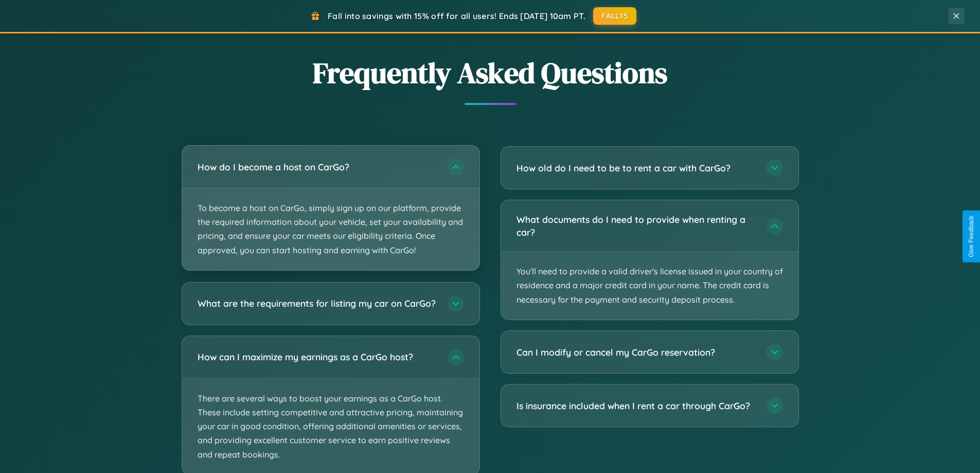 This screenshot has height=473, width=980. What do you see at coordinates (490, 72) in the screenshot?
I see `h2: Frequently Asked Questions` at bounding box center [490, 72].